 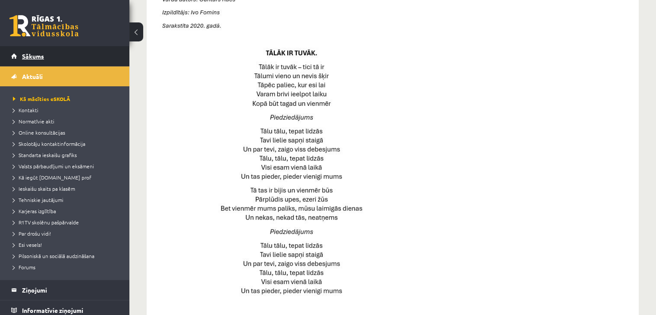 I want to click on span: Ieskaišu skaits pa klasēm, so click(x=44, y=188).